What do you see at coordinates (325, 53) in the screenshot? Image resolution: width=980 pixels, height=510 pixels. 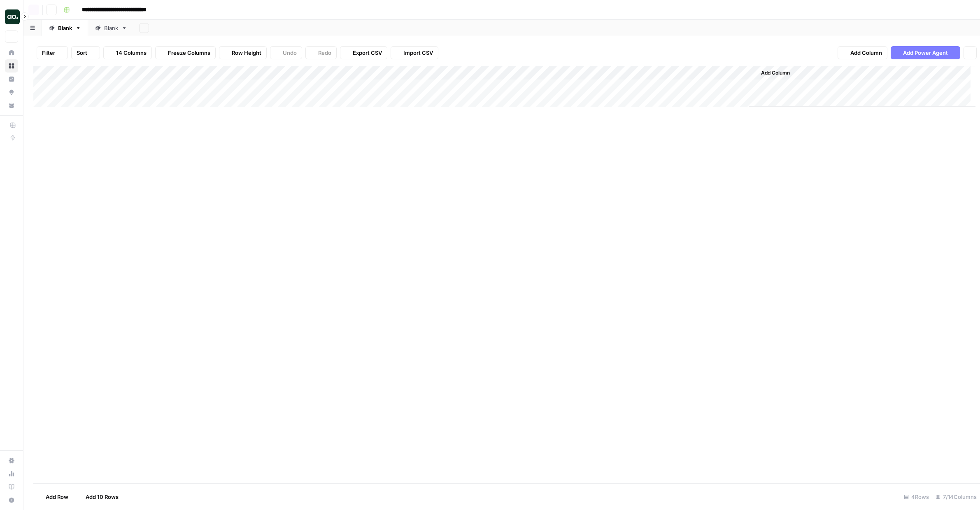 I see `span: Redo` at bounding box center [325, 53].